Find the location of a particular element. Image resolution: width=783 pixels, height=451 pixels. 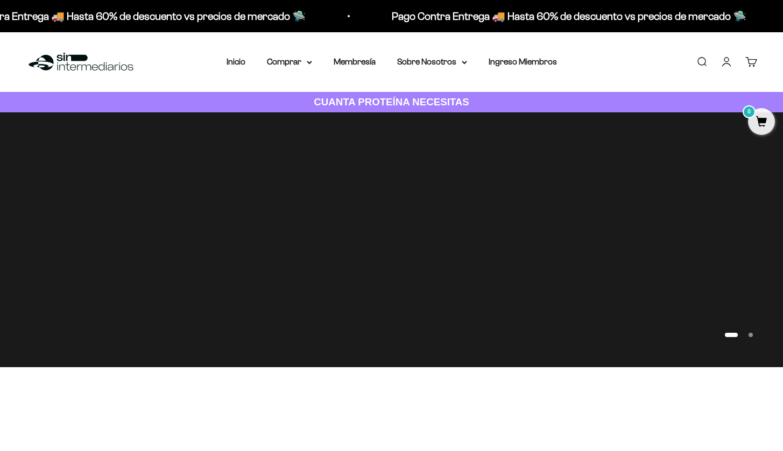

summary: Comprar is located at coordinates (289, 62).